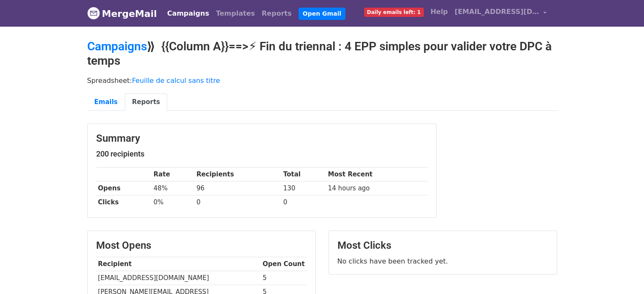 The width and height of the screenshot is (644, 294). I want to click on th: Recipients, so click(237, 174).